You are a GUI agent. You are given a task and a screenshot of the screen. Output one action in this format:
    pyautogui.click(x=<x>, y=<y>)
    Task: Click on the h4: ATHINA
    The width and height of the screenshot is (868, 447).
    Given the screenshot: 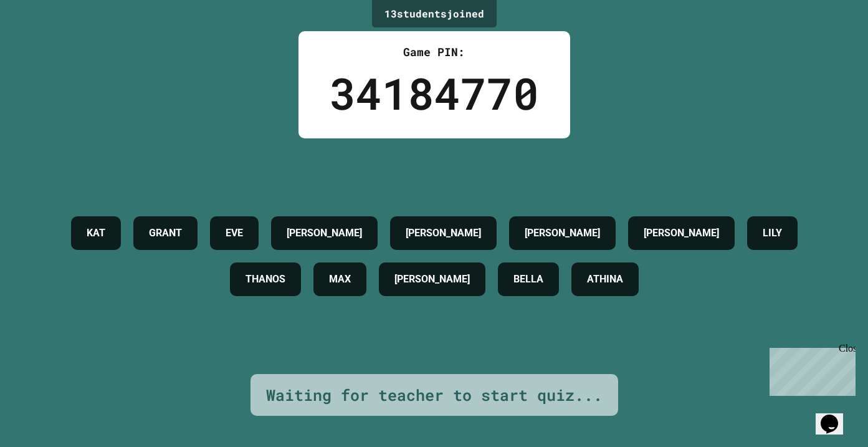 What is the action you would take?
    pyautogui.click(x=605, y=279)
    